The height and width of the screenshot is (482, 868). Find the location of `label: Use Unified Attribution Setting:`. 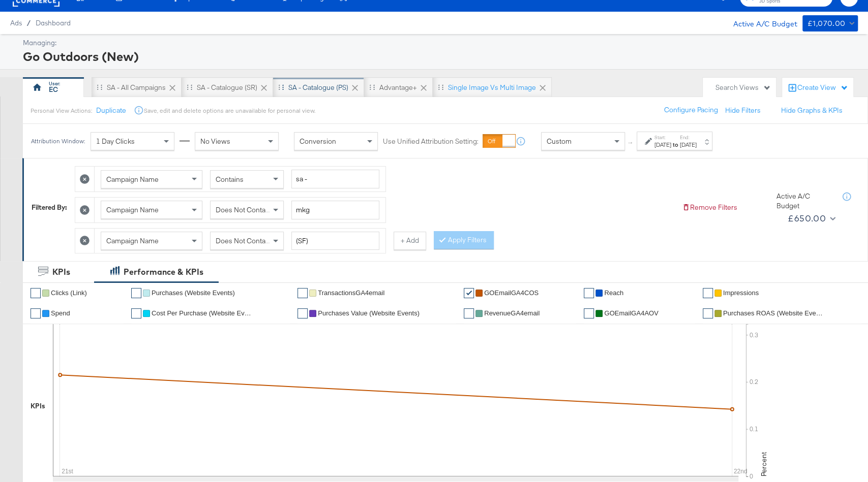

label: Use Unified Attribution Setting: is located at coordinates (431, 141).